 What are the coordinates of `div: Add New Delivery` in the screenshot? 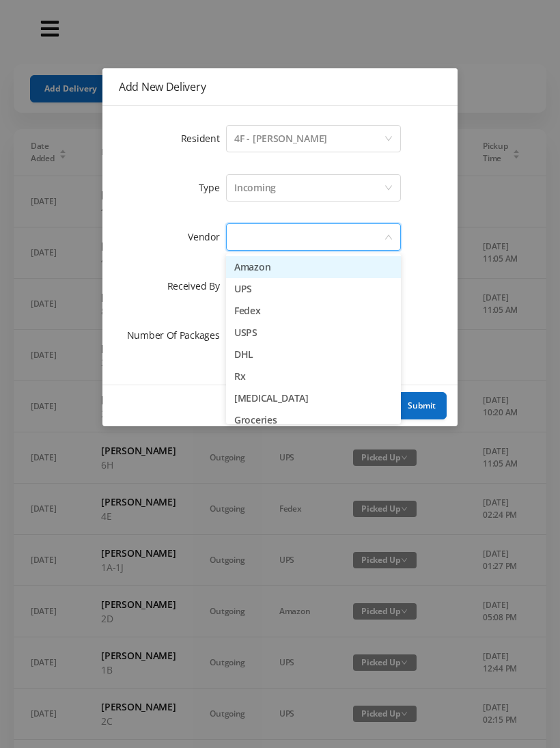 It's located at (280, 87).